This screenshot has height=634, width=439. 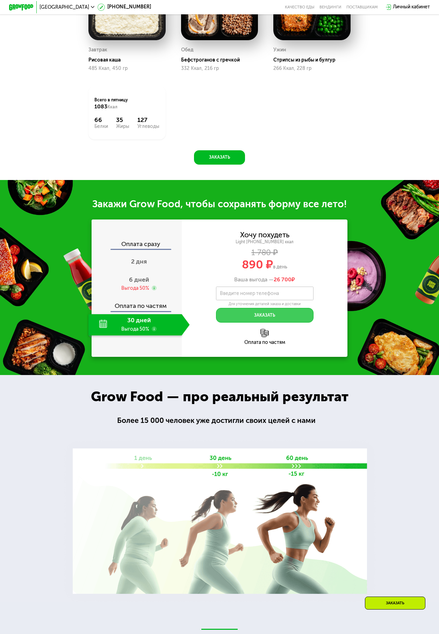 I want to click on div: Хочу похудеть, so click(x=265, y=234).